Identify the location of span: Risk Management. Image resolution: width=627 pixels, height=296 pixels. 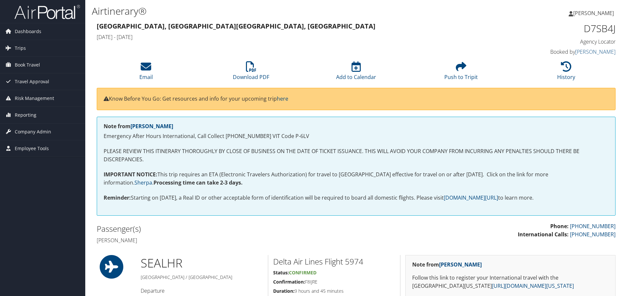
(34, 98).